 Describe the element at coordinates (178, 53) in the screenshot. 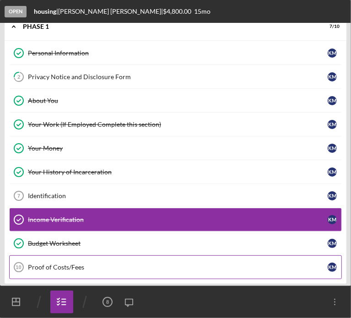

I see `div: Personal Information` at that location.